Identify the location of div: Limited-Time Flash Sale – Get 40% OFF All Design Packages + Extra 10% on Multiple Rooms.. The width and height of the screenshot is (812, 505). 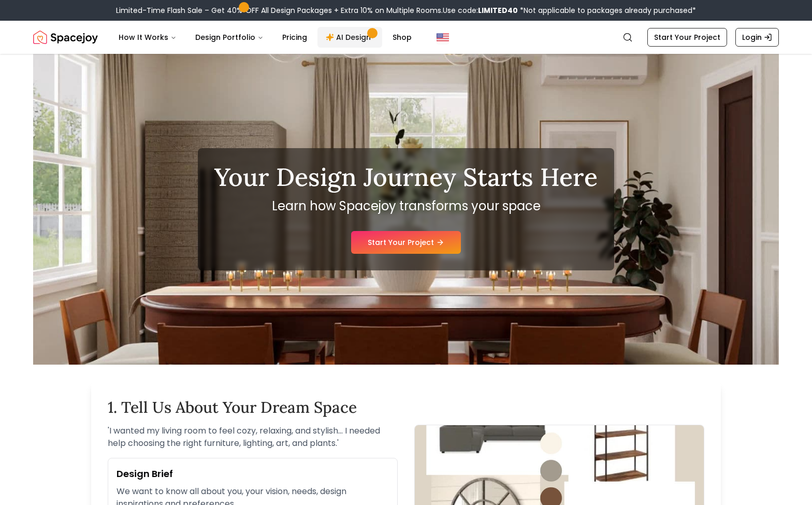
(406, 10).